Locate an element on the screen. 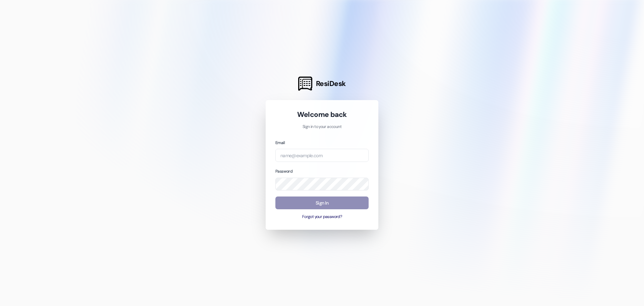  span: ResiDesk is located at coordinates (330, 83).